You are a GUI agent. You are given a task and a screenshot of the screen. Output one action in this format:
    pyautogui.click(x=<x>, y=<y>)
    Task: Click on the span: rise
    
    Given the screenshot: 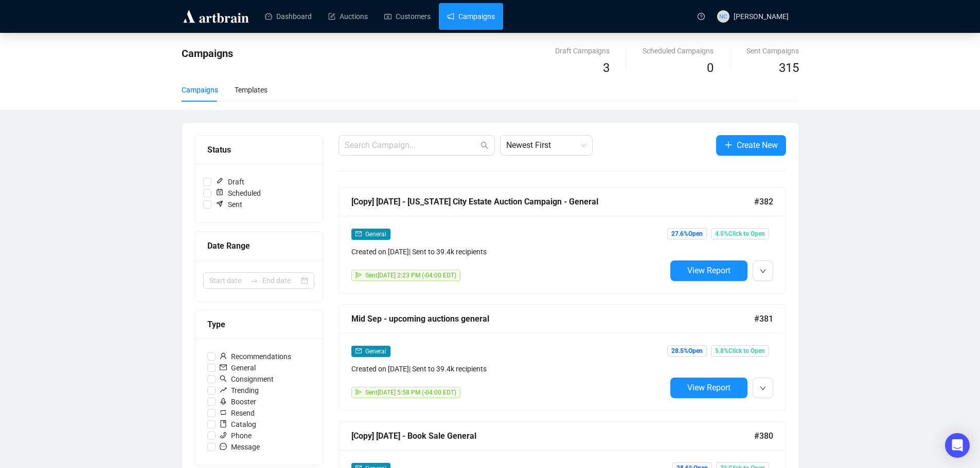 What is the action you would take?
    pyautogui.click(x=223, y=390)
    